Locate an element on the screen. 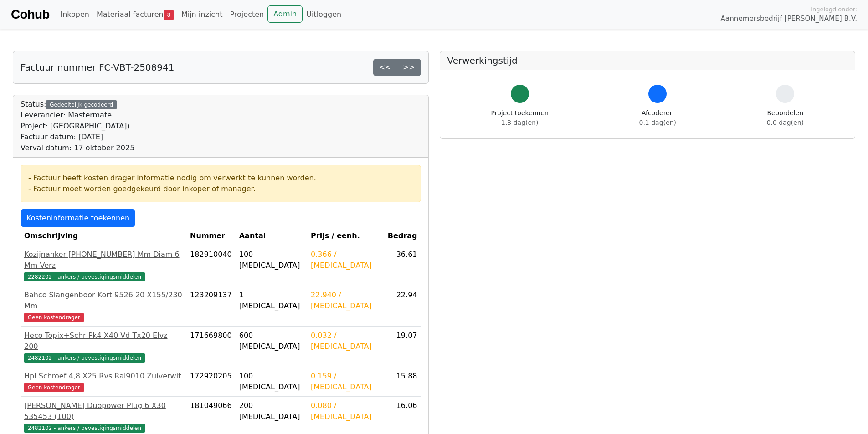  td: 22.94 is located at coordinates (402, 306).